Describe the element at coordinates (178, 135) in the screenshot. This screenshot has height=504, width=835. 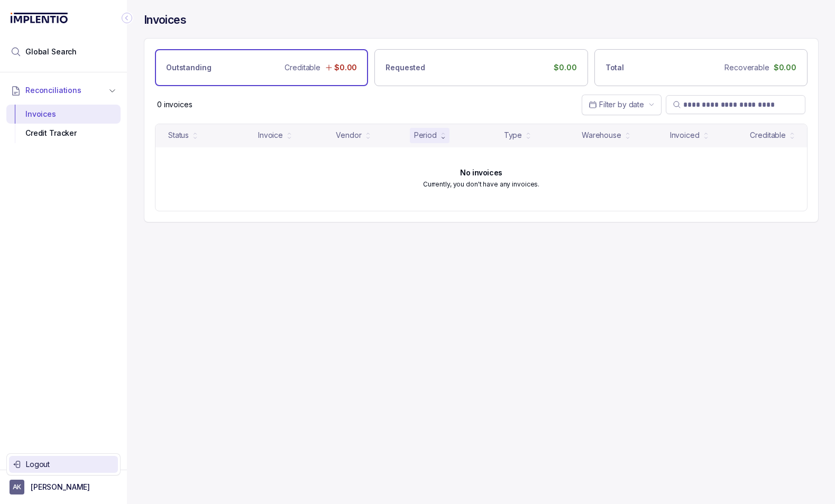
I see `div: Status` at that location.